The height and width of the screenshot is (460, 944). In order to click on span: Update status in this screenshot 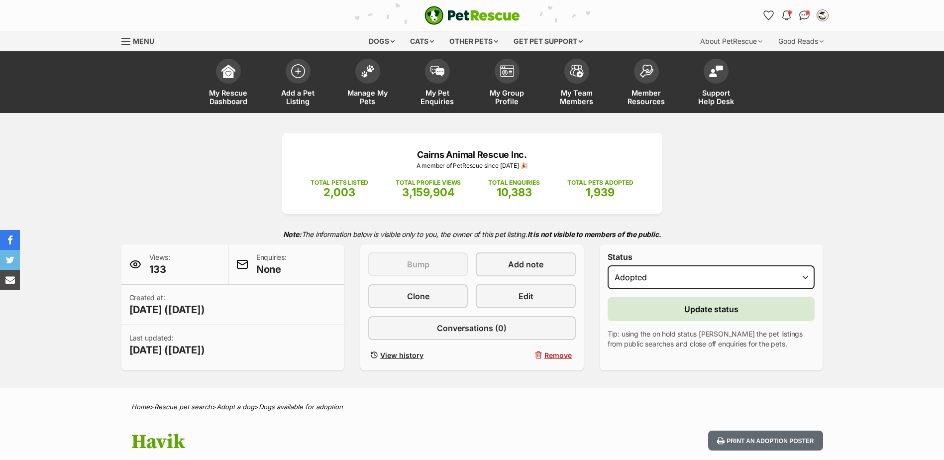, I will do `click(711, 309)`.